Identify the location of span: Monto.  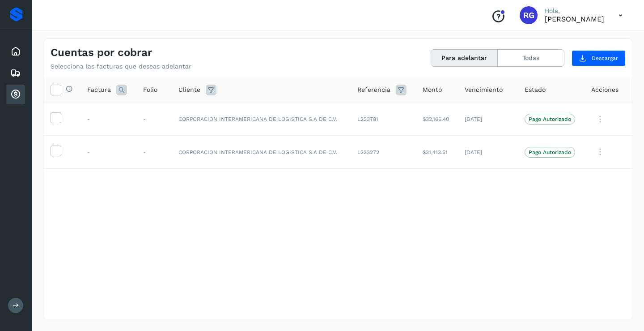
(432, 89).